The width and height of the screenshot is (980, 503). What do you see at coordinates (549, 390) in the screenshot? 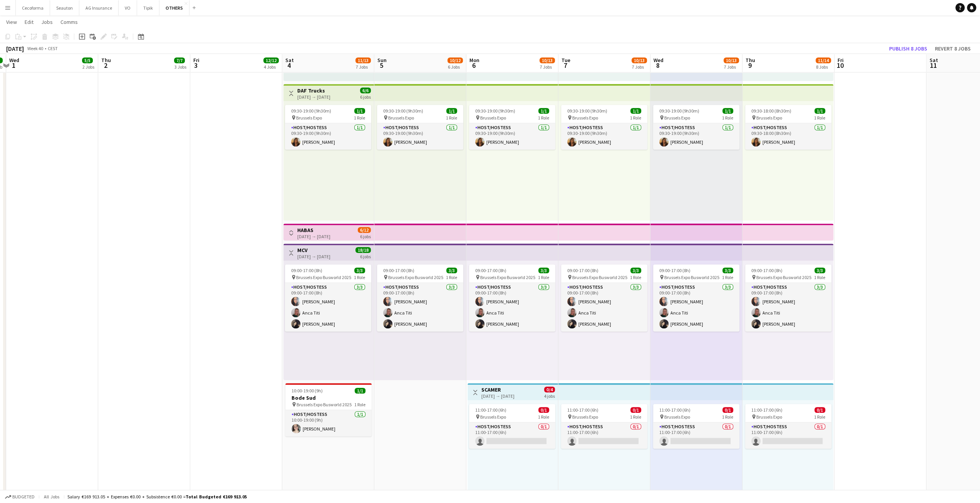
I see `span: 0/4` at bounding box center [549, 390].